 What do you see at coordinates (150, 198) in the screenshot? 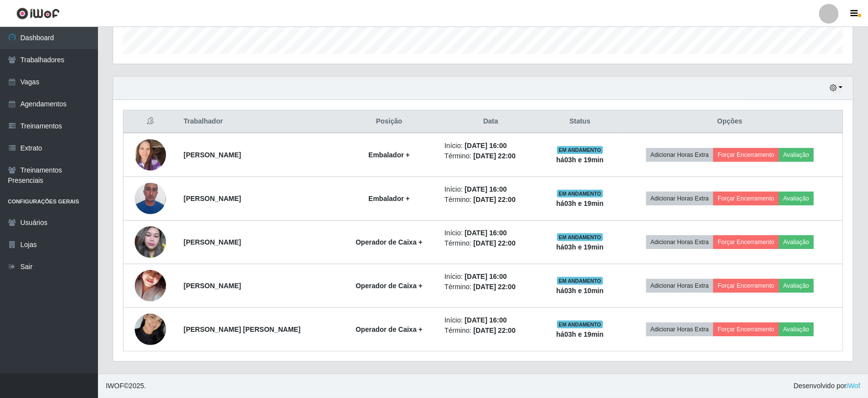
I see `img: 1728497043228.jpeg` at bounding box center [150, 198].